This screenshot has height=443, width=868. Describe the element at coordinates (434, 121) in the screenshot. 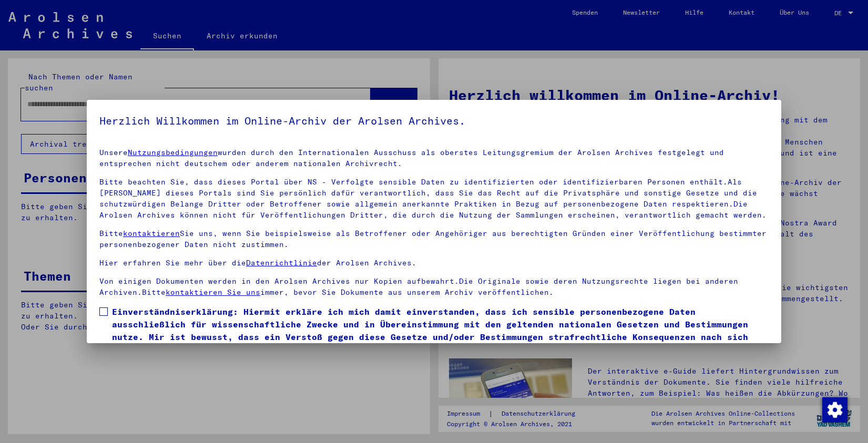

I see `h5: Herzlich Willkommen im Online-Archiv der Arolsen Archives.` at that location.